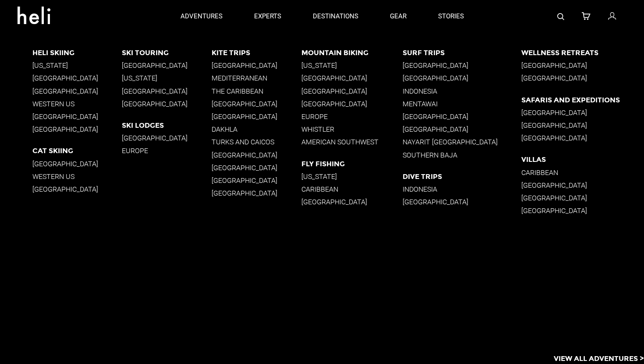  Describe the element at coordinates (351, 52) in the screenshot. I see `p: Mountain Biking` at that location.